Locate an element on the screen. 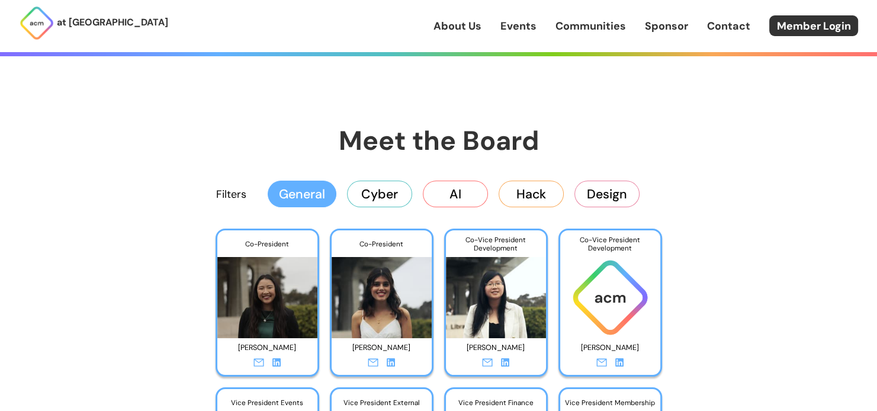 The width and height of the screenshot is (877, 411). button: AI is located at coordinates (455, 194).